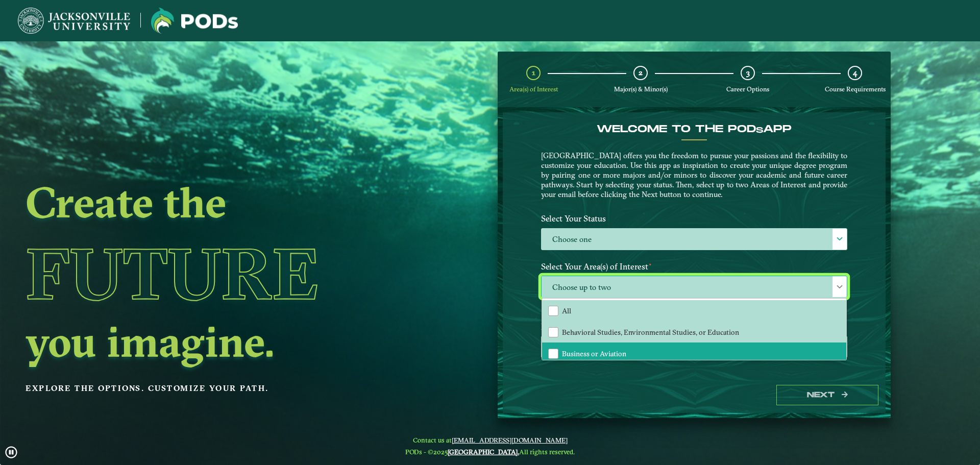  What do you see at coordinates (220, 202) in the screenshot?
I see `h2: Create the` at bounding box center [220, 202].